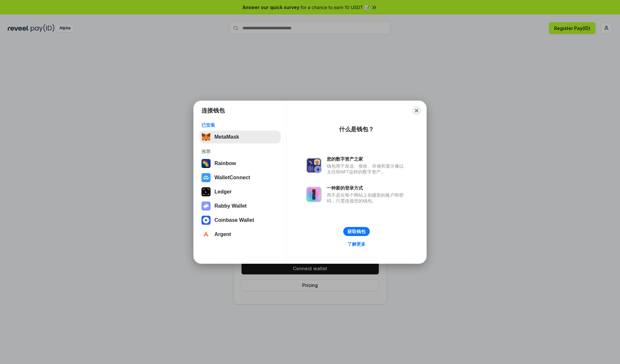  Describe the element at coordinates (357, 244) in the screenshot. I see `div: 了解更多` at that location.